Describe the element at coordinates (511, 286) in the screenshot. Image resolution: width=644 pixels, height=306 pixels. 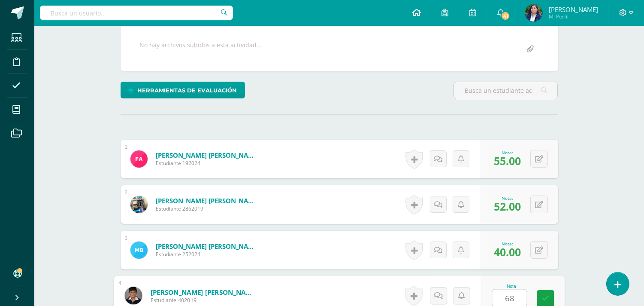
I see `div: Nota` at that location.